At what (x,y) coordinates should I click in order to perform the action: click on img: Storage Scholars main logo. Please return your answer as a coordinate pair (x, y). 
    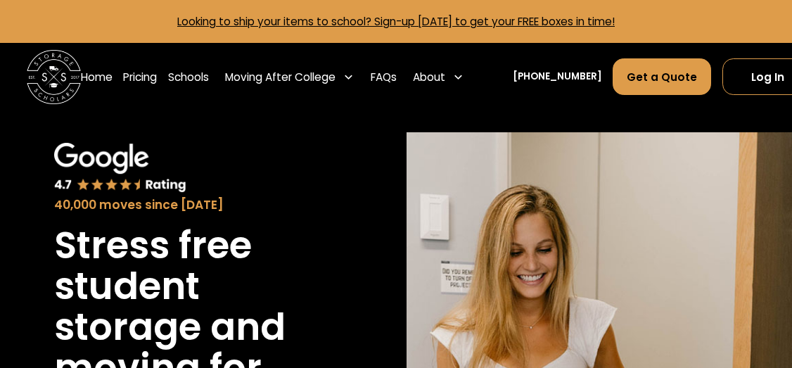
    Looking at the image, I should click on (53, 77).